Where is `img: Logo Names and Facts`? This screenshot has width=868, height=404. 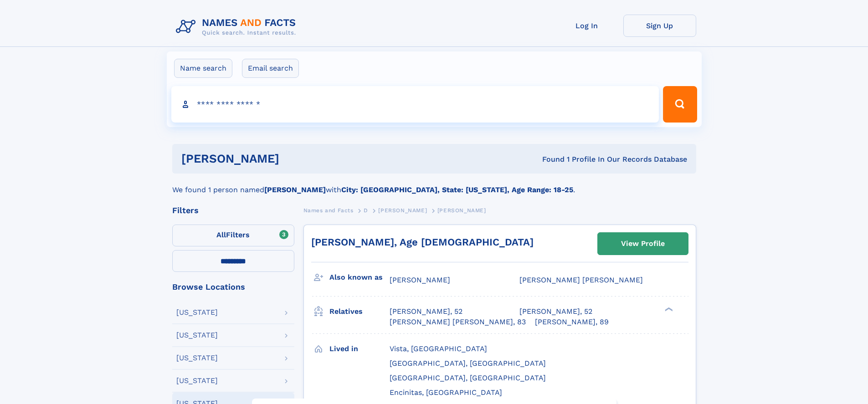 img: Logo Names and Facts is located at coordinates (238, 27).